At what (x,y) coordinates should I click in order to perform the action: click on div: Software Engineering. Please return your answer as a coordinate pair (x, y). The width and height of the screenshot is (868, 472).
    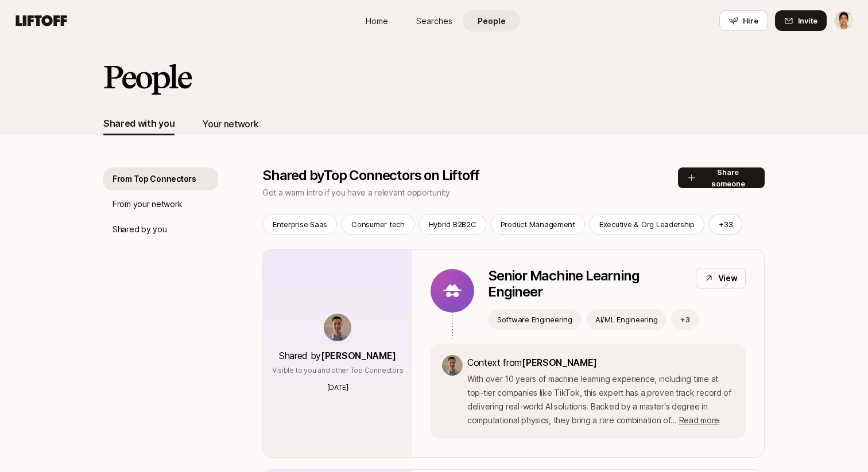
    Looking at the image, I should click on (535, 320).